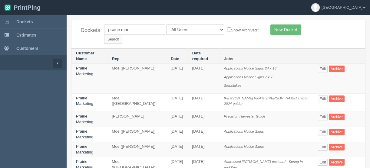  What do you see at coordinates (116, 59) in the screenshot?
I see `a: Rep` at bounding box center [116, 59].